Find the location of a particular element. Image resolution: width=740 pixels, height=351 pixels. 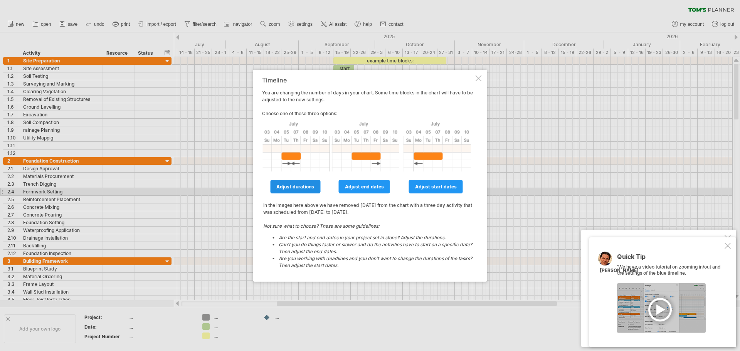

a: adjust end dates is located at coordinates (364, 186).